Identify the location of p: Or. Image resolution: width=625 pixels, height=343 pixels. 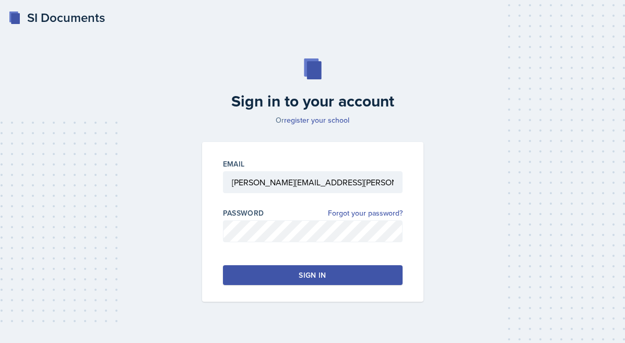
(313, 120).